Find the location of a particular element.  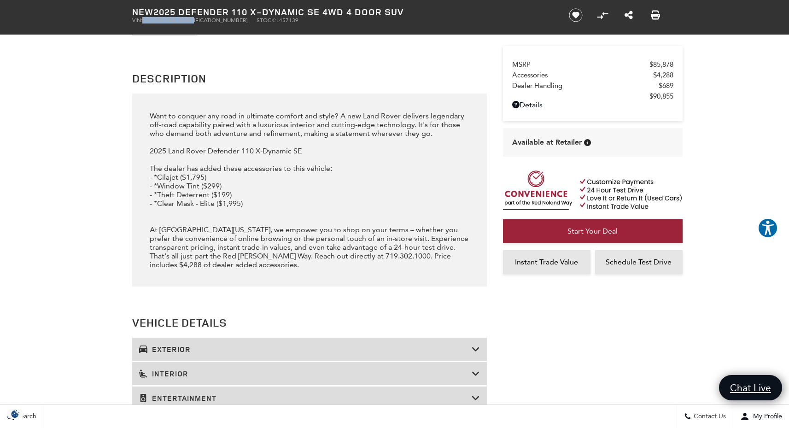

h3: Entertainment is located at coordinates (306, 398).